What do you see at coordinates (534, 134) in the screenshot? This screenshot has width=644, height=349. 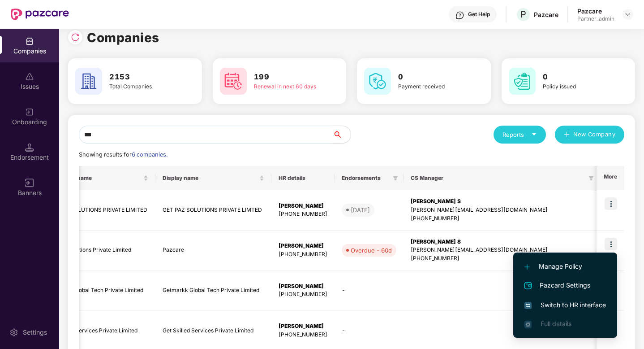 I see `span: caret-down` at bounding box center [534, 134].